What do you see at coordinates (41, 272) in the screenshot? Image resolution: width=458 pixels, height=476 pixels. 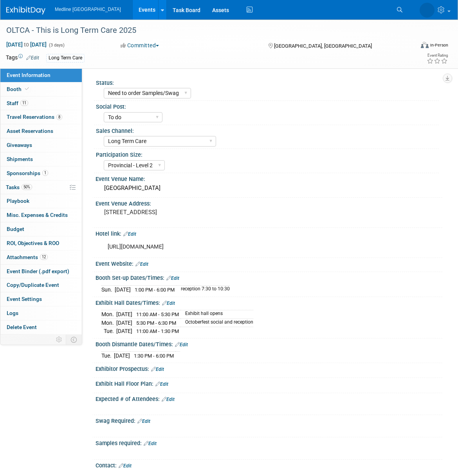 I see `a: Event Binder (.pdf export)` at bounding box center [41, 272].